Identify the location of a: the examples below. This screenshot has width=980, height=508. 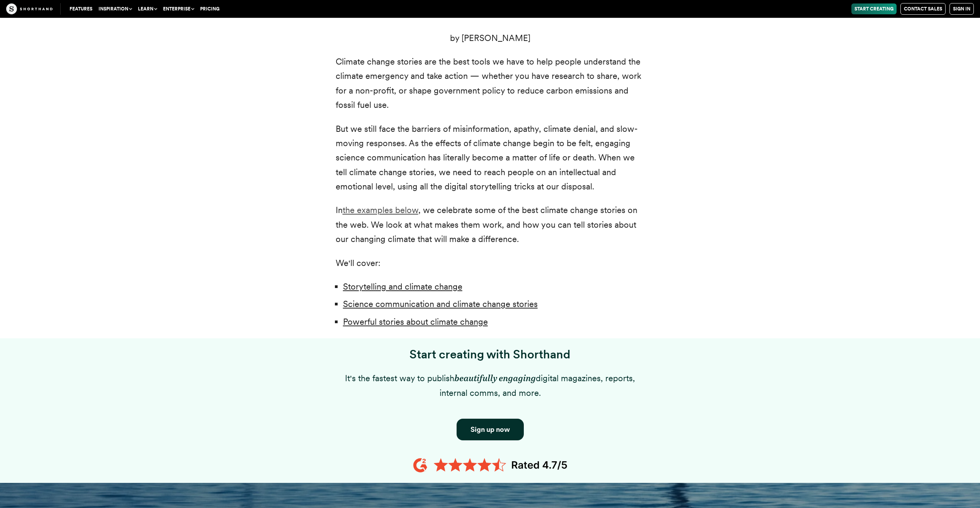
(380, 210).